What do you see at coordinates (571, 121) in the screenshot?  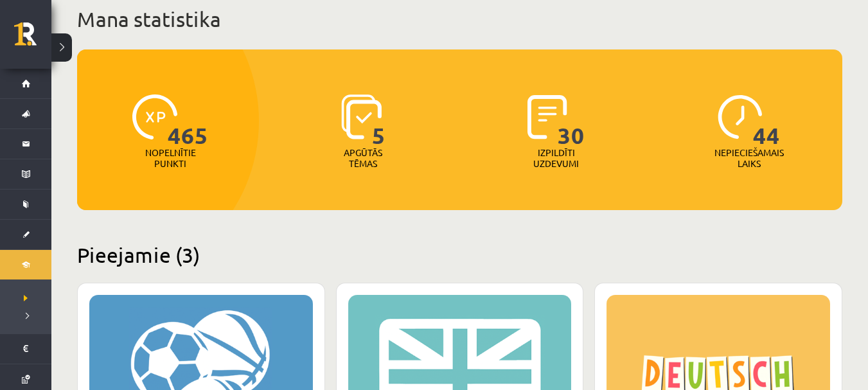 I see `span: 30` at bounding box center [571, 121].